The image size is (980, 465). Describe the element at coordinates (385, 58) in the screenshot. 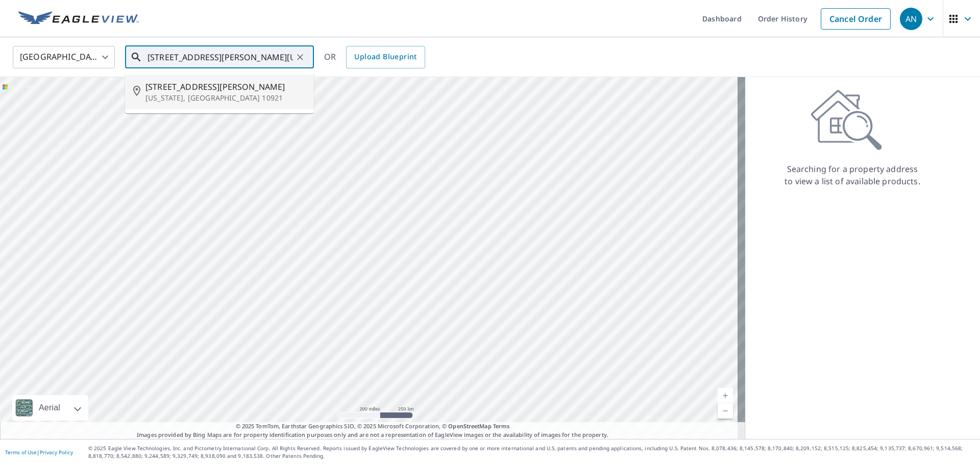

I see `a: Upload Blueprint` at that location.